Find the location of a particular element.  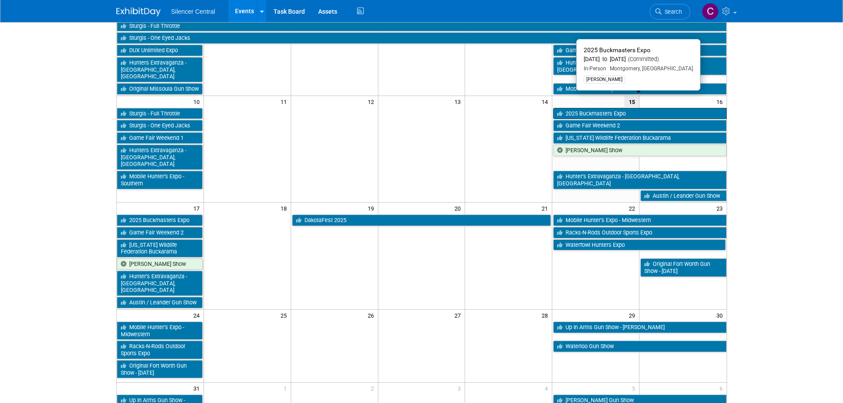

span: 20 is located at coordinates (459, 208).